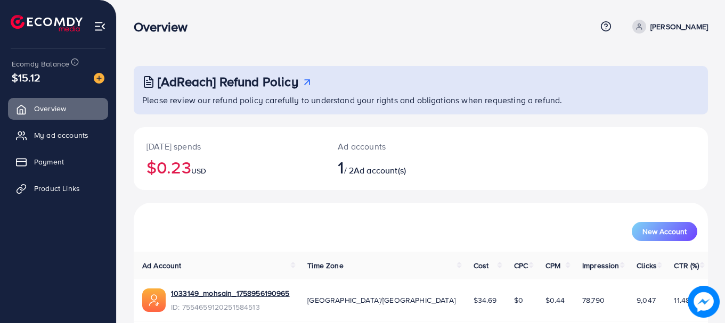 Image resolution: width=725 pixels, height=323 pixels. What do you see at coordinates (58, 135) in the screenshot?
I see `a: My ad accounts` at bounding box center [58, 135].